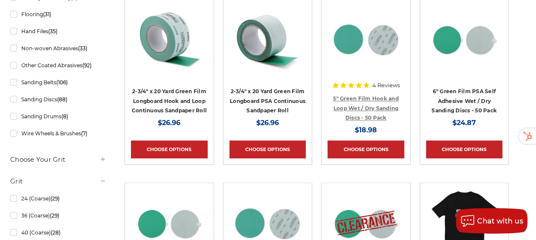 The image size is (536, 240). Describe the element at coordinates (47, 14) in the screenshot. I see `span: (31)` at that location.